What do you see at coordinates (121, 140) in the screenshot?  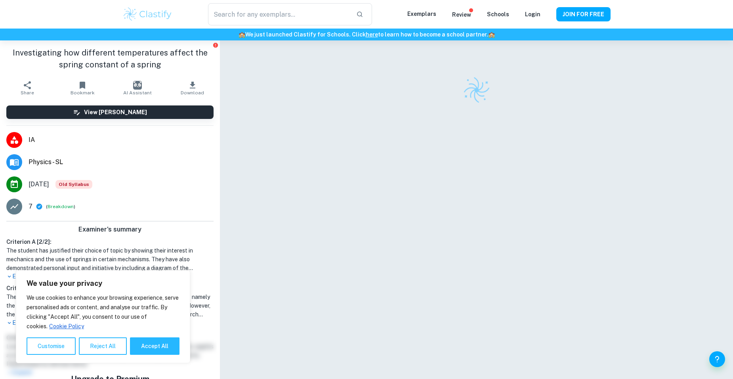 I see `span: IA` at bounding box center [121, 140].